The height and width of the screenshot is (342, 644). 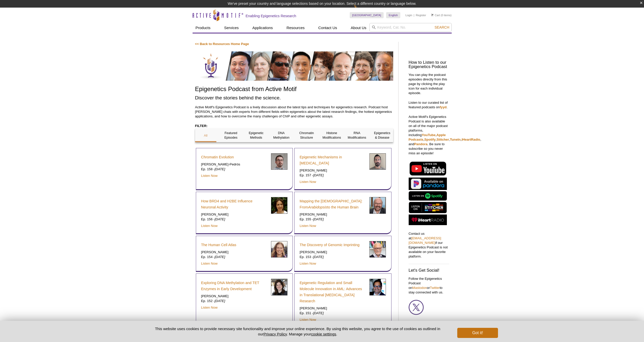 What do you see at coordinates (471, 140) in the screenshot?
I see `strong: iHeartRadio` at bounding box center [471, 140].